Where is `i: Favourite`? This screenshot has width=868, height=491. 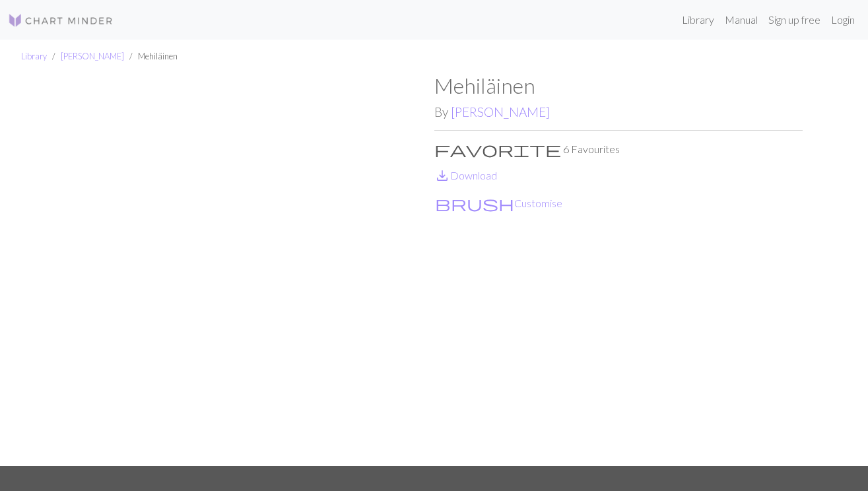 i: Favourite is located at coordinates (498, 149).